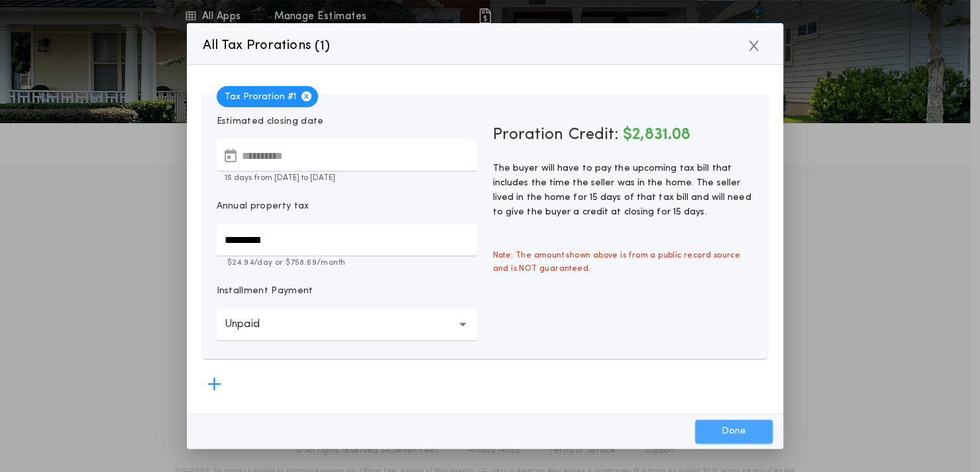 This screenshot has height=472, width=980. I want to click on span: $2,831.08, so click(656, 135).